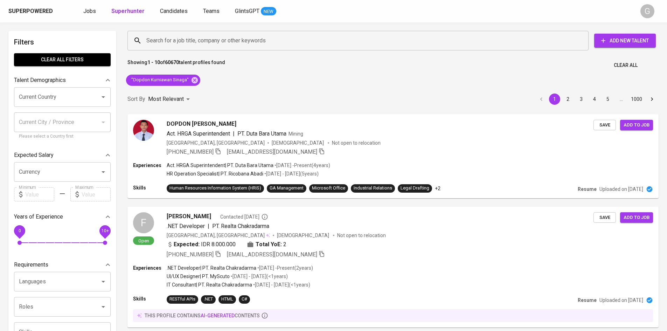  What do you see at coordinates (636, 125) in the screenshot?
I see `button: Add to job` at bounding box center [636, 125].